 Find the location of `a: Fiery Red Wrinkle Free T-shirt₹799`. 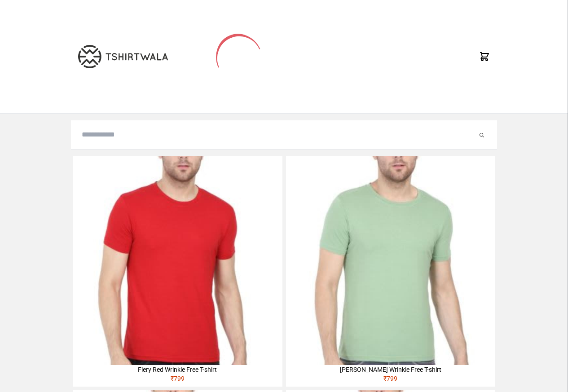

a: Fiery Red Wrinkle Free T-shirt₹799 is located at coordinates (178, 271).